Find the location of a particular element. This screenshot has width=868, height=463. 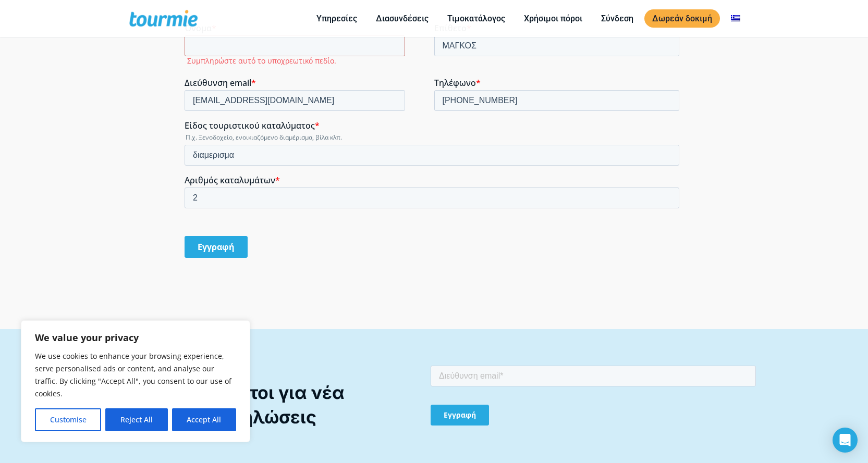

a: Χρήσιμοι πόροι is located at coordinates (553, 18).